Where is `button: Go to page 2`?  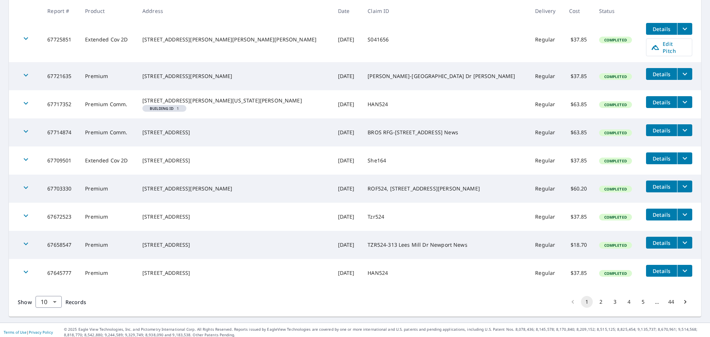
button: Go to page 2 is located at coordinates (601, 302).